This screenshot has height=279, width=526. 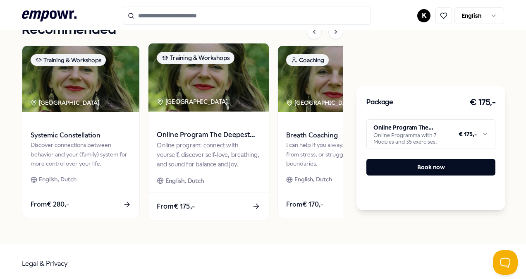 I want to click on div: I can help if you always feel 'on,' suffer from stress, or struggle to set boundaries., so click(x=336, y=154).